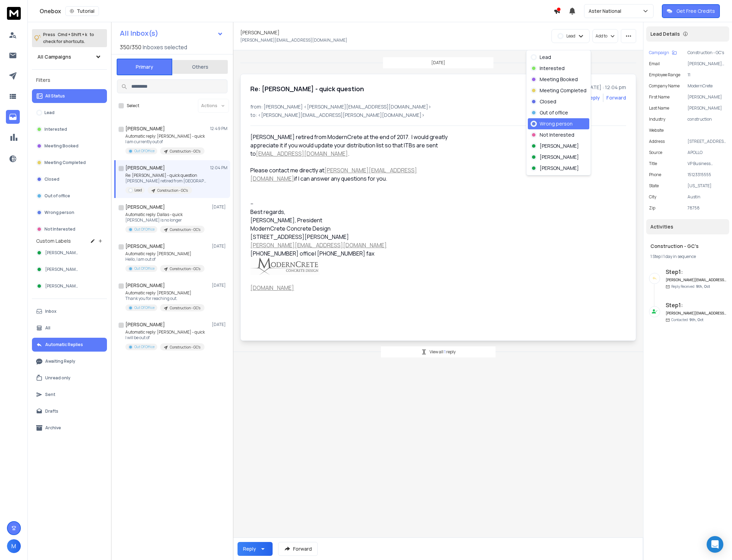 This screenshot has width=732, height=560. I want to click on p: Not Interested, so click(60, 229).